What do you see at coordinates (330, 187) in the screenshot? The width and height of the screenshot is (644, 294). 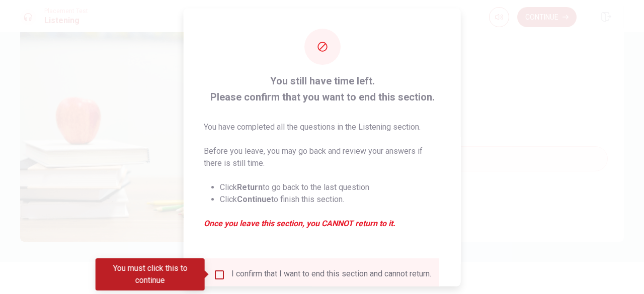 I see `li: Click to go back to the last question` at bounding box center [330, 187].